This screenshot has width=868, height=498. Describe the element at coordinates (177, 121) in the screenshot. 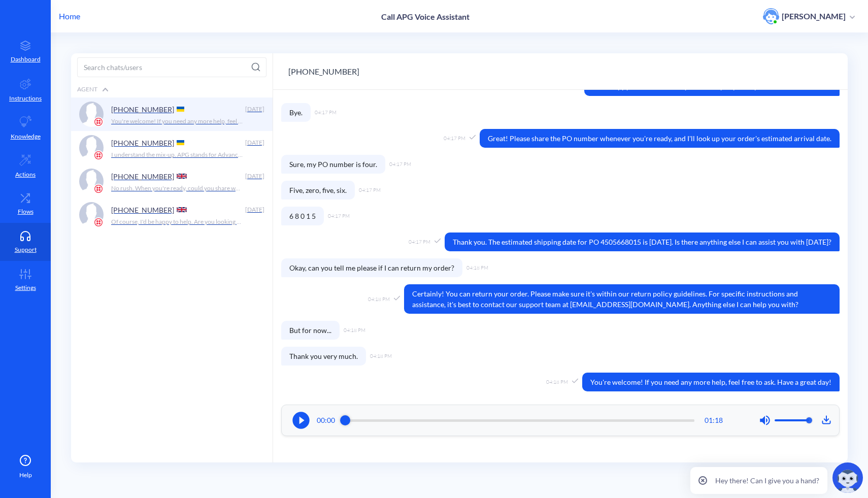

I see `p: You're welcome! If you need any more help, feel free to ask. Have a great day!` at that location.